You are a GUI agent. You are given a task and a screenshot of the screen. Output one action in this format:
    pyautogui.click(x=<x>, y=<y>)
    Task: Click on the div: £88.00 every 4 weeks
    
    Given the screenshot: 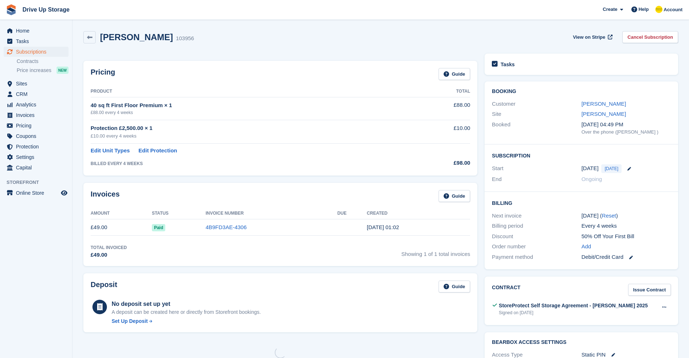 What is the action you would take?
    pyautogui.click(x=250, y=113)
    